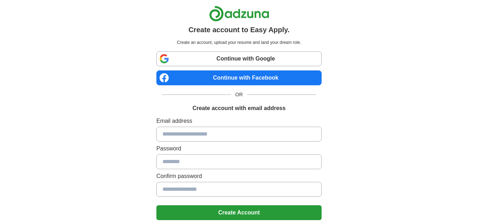 The width and height of the screenshot is (478, 224). Describe the element at coordinates (239, 94) in the screenshot. I see `span: OR` at that location.